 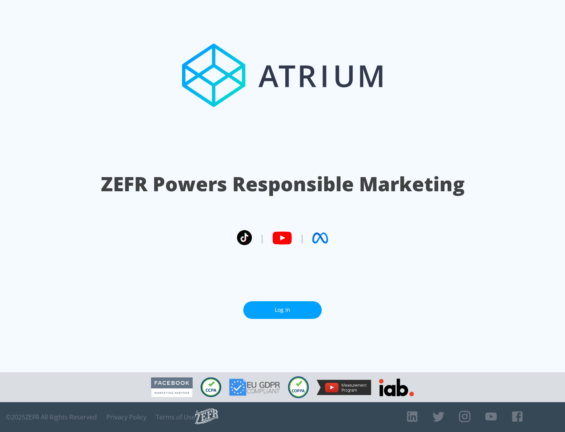 I want to click on span: © 2025 ZEFR All Rights Reserved, so click(x=51, y=417).